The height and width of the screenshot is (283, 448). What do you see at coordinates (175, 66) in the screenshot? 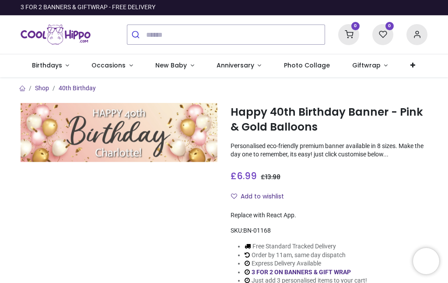
I see `a: New Baby` at bounding box center [175, 66].